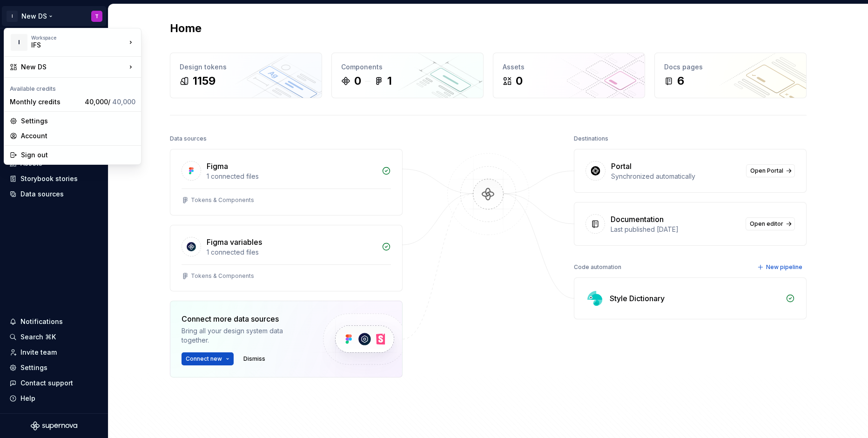 The image size is (868, 438). What do you see at coordinates (78, 121) in the screenshot?
I see `div: Settings` at bounding box center [78, 121].